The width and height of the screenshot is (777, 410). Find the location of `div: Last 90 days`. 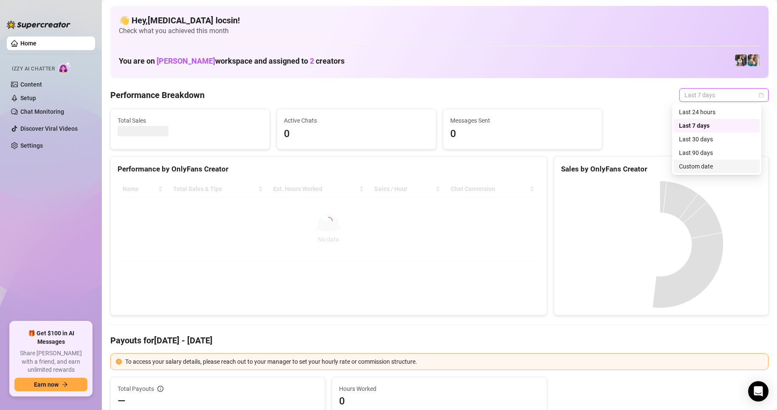

div: Last 90 days is located at coordinates (717, 153).